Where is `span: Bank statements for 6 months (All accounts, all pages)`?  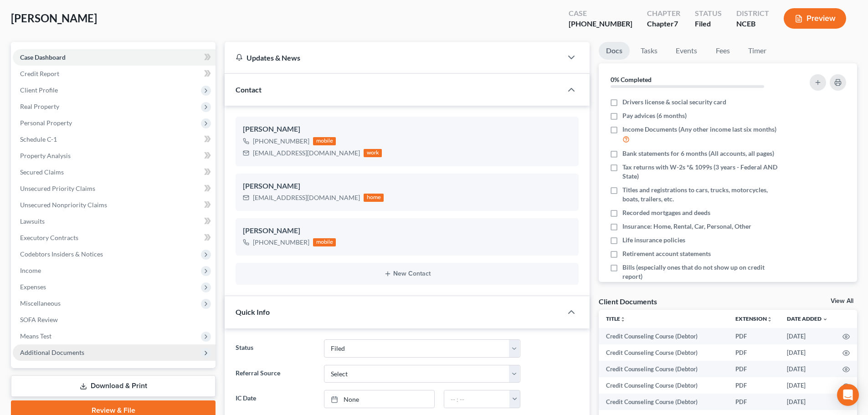
span: Bank statements for 6 months (All accounts, all pages) is located at coordinates (698, 153).